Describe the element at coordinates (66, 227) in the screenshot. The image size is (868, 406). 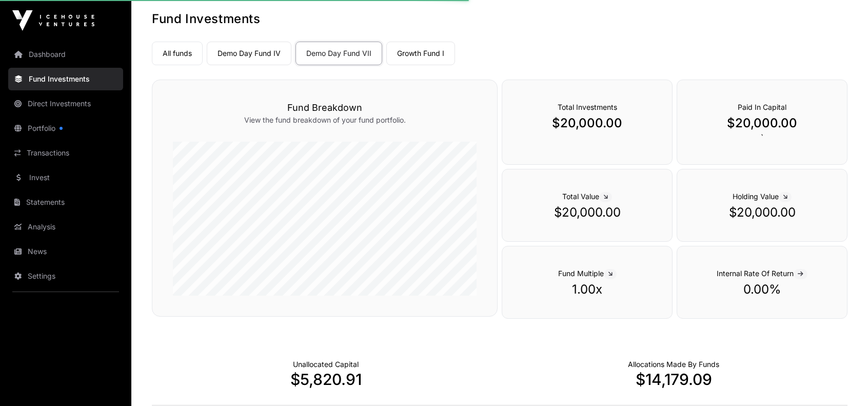
I see `a: Analysis` at that location.